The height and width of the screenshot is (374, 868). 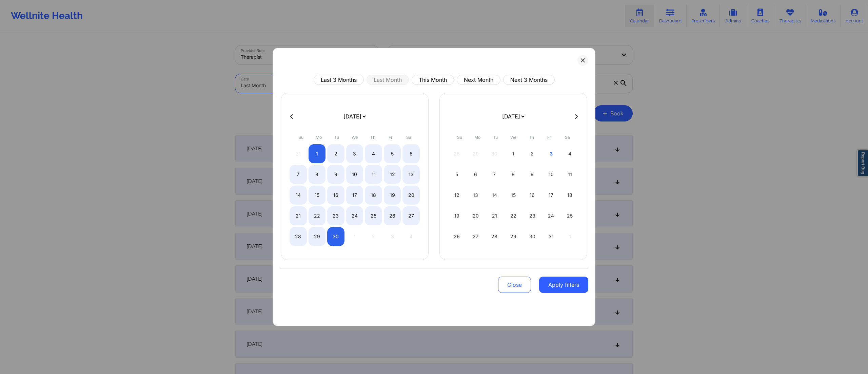 I want to click on div: Mon Sep 29 2025, so click(x=317, y=236).